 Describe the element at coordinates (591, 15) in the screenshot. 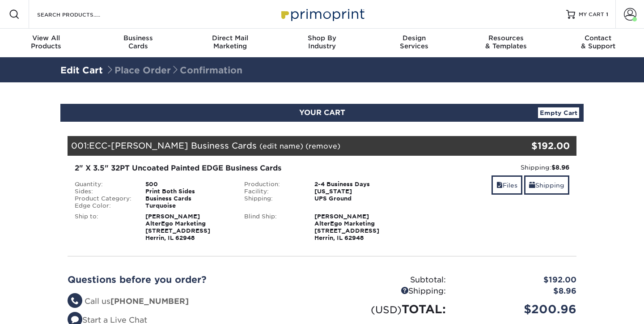

I see `span: MY CART` at that location.